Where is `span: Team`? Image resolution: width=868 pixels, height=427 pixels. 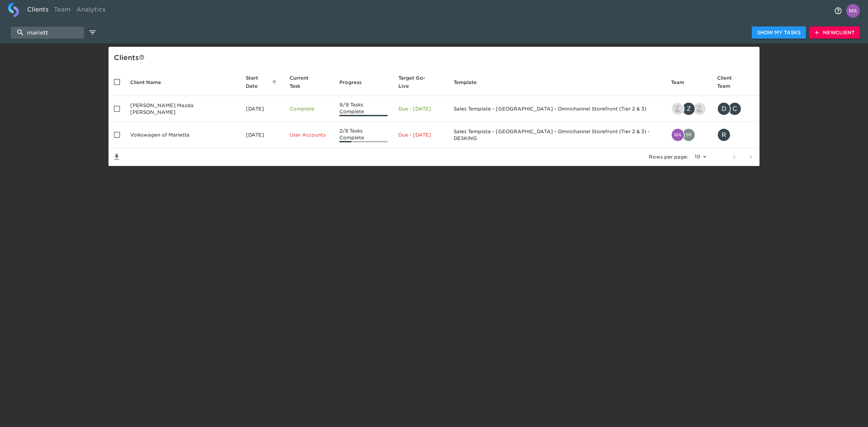 span: Team is located at coordinates (682, 83).